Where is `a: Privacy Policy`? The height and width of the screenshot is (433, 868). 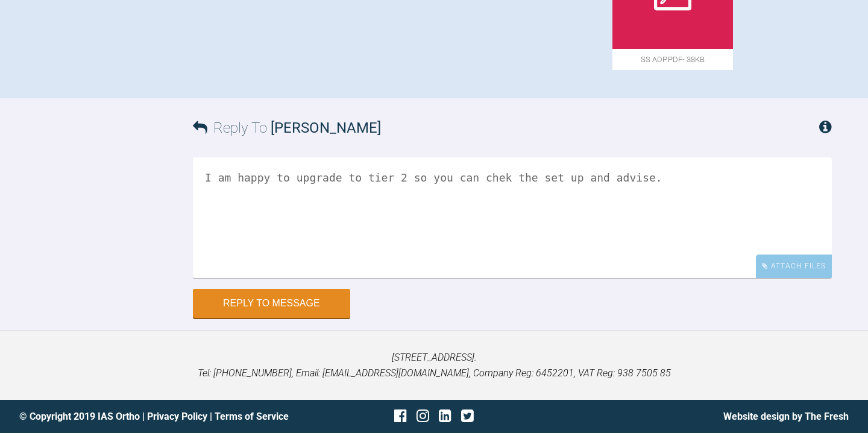
a: Privacy Policy is located at coordinates (177, 416).